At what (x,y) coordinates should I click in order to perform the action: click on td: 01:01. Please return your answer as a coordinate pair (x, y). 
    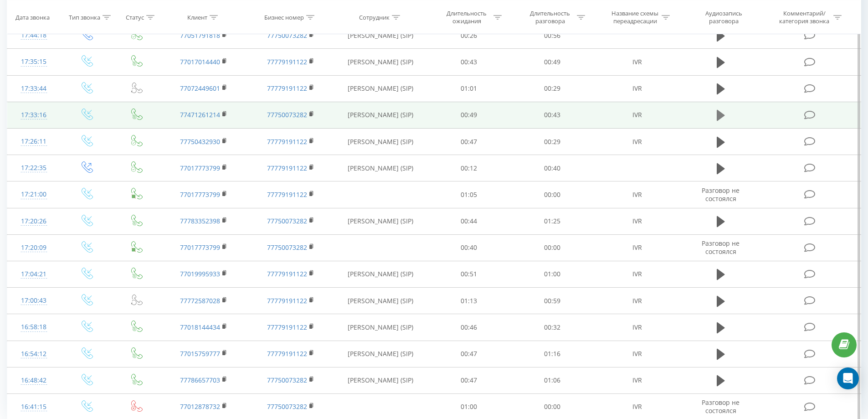
    Looking at the image, I should click on (469, 88).